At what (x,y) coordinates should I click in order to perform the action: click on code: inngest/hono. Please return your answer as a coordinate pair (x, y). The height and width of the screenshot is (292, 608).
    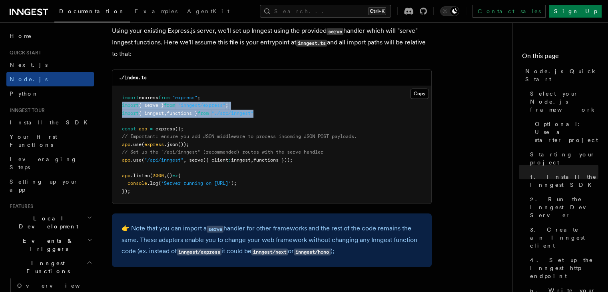
    Looking at the image, I should click on (312, 251).